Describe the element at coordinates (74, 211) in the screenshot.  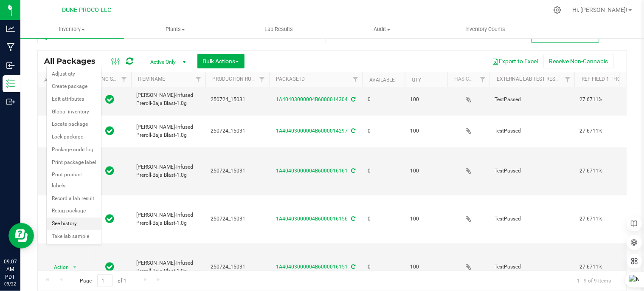
I see `li: Retag package` at that location.